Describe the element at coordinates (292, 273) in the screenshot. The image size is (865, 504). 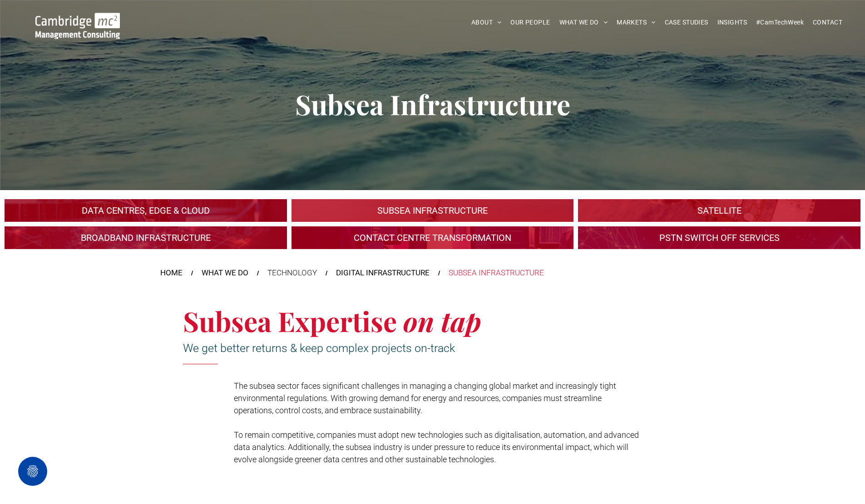
I see `div: TECHNOLOGY` at that location.